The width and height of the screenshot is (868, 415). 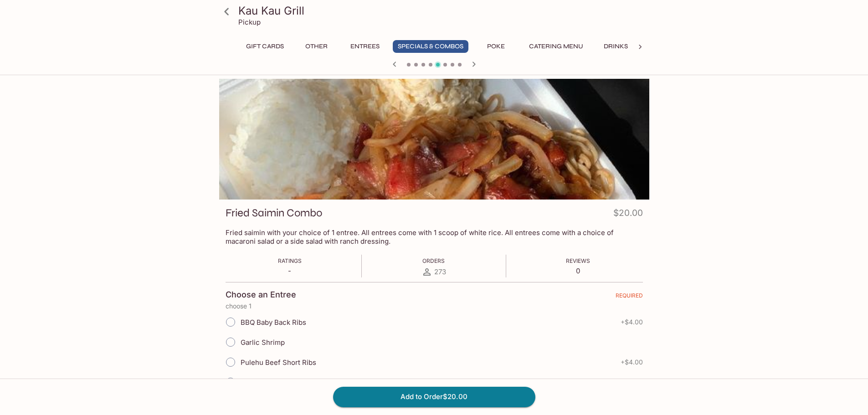 What do you see at coordinates (440, 271) in the screenshot?
I see `span: 273` at bounding box center [440, 271].